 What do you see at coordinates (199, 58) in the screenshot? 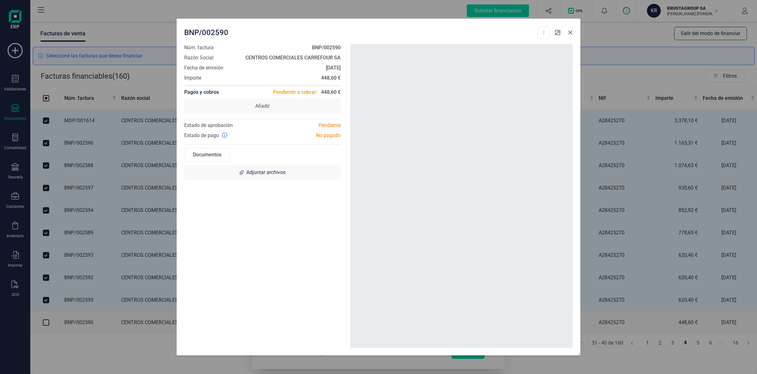
I see `span: Razón Social` at bounding box center [199, 58].